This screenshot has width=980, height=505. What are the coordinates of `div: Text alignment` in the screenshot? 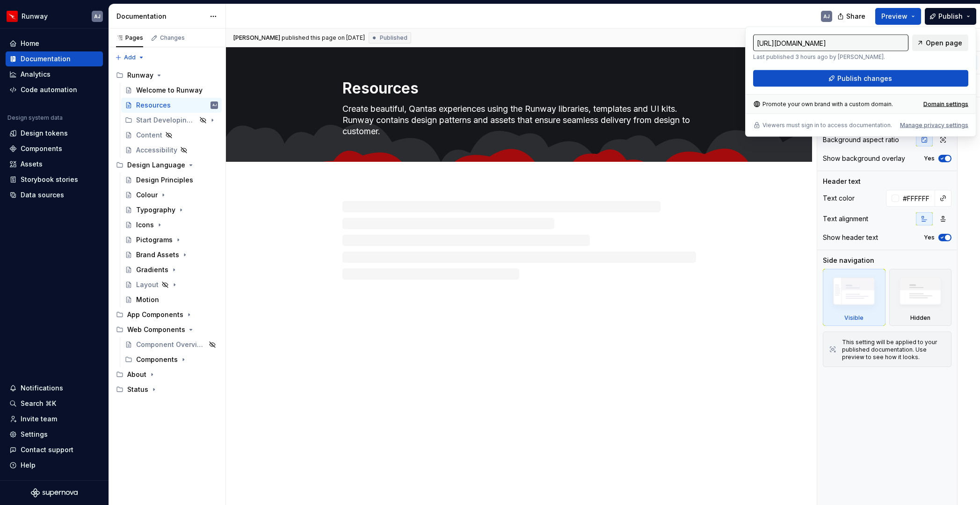 It's located at (845, 219).